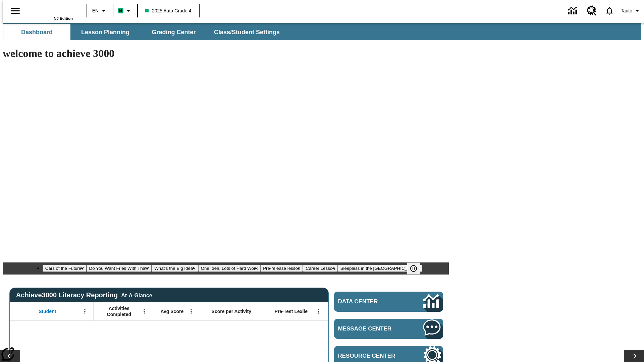 Image resolution: width=644 pixels, height=362 pixels. I want to click on button: Slide 3 What's the Big Idea?, so click(175, 269).